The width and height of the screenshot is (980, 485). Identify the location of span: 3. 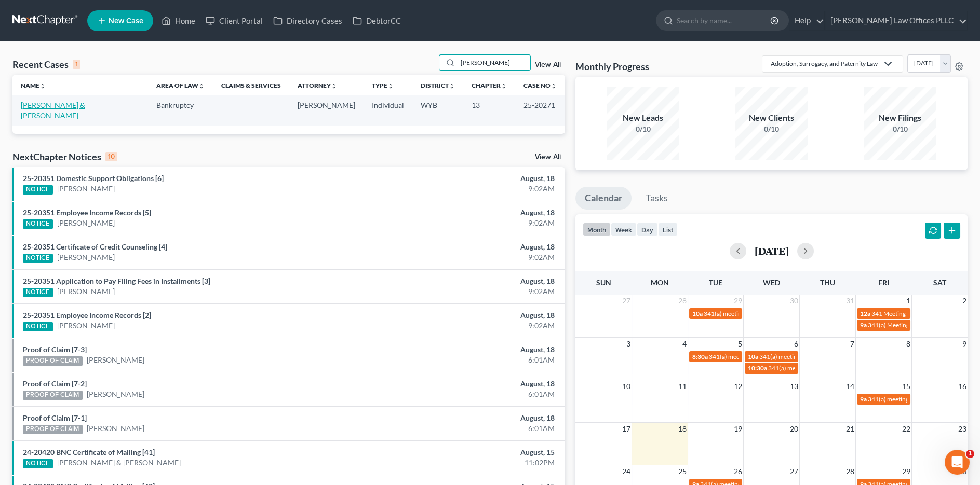
(629, 344).